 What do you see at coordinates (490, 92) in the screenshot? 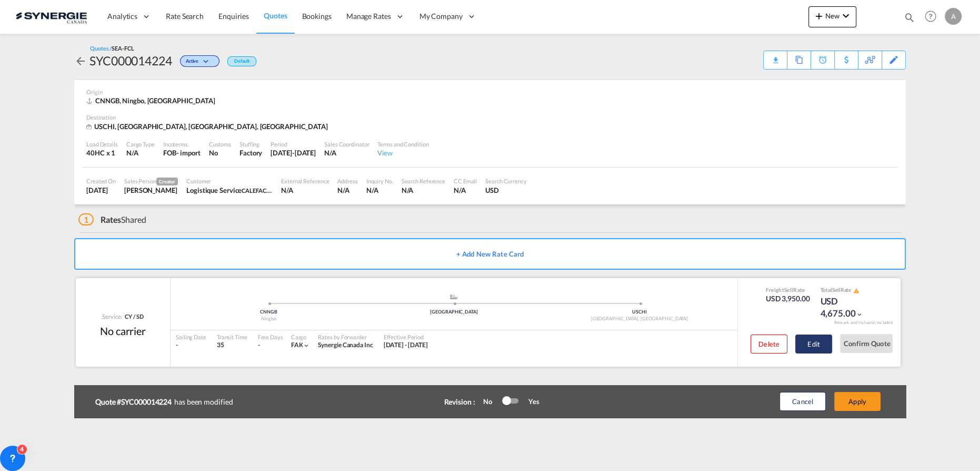
I see `div: Origin` at bounding box center [490, 92].